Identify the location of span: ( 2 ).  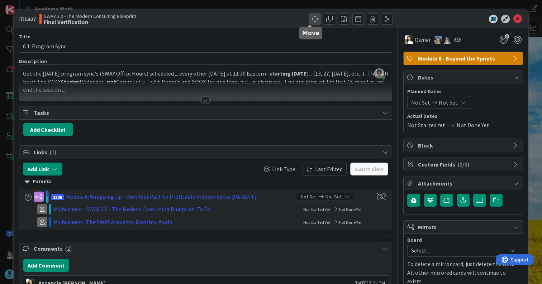
(68, 249).